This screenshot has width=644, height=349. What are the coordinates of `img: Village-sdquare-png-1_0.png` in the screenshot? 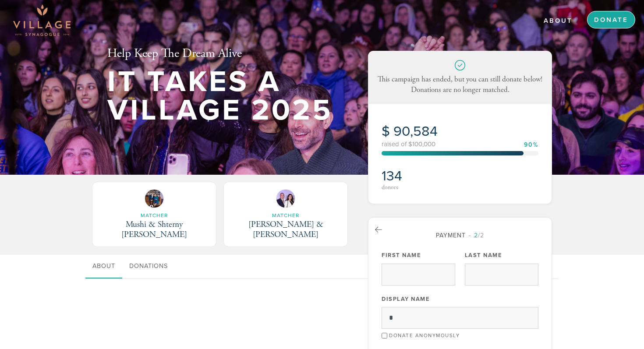 It's located at (42, 20).